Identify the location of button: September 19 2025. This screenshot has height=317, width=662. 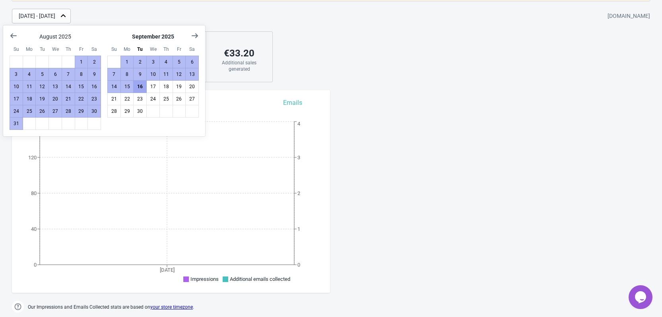
(179, 87).